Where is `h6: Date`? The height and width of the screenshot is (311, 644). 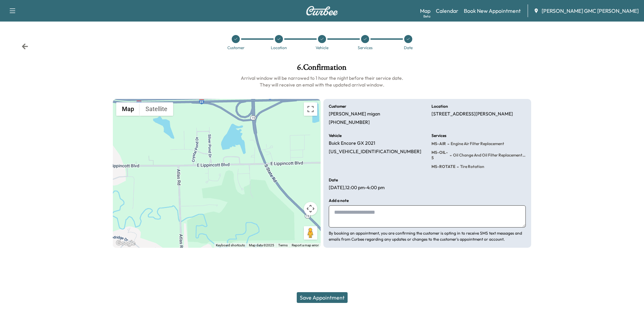 h6: Date is located at coordinates (333, 180).